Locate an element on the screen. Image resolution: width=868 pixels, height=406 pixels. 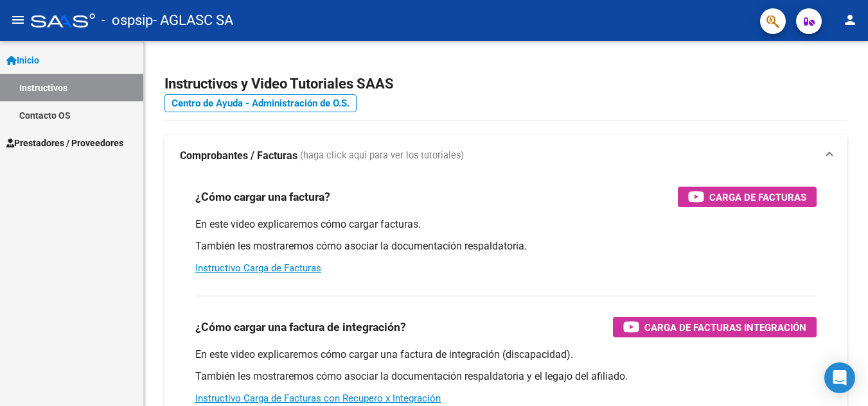
mat-icon: menu is located at coordinates (18, 20).